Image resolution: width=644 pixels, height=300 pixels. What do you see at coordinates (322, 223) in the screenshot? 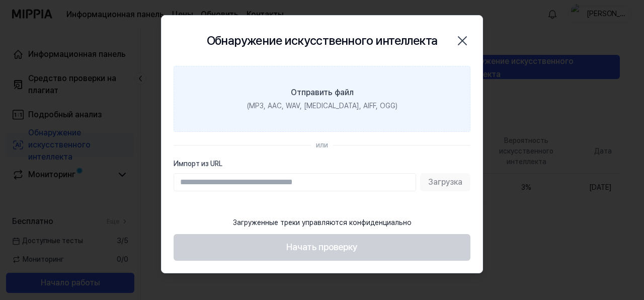
I see `div: Загруженные треки управляются конфиденциально` at bounding box center [322, 223].